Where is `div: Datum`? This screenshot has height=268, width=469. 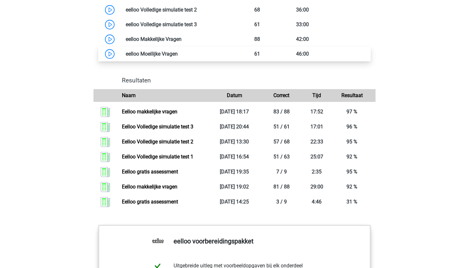 div: Datum is located at coordinates (234, 95).